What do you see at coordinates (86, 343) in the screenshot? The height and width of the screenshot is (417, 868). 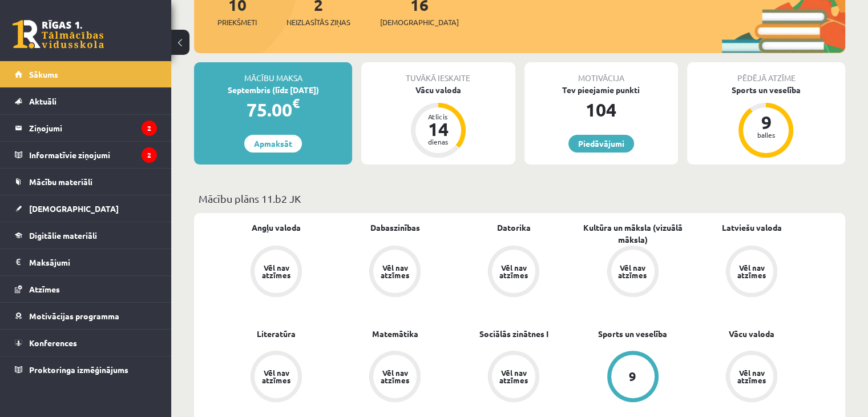 I see `a: Konferences` at bounding box center [86, 343].